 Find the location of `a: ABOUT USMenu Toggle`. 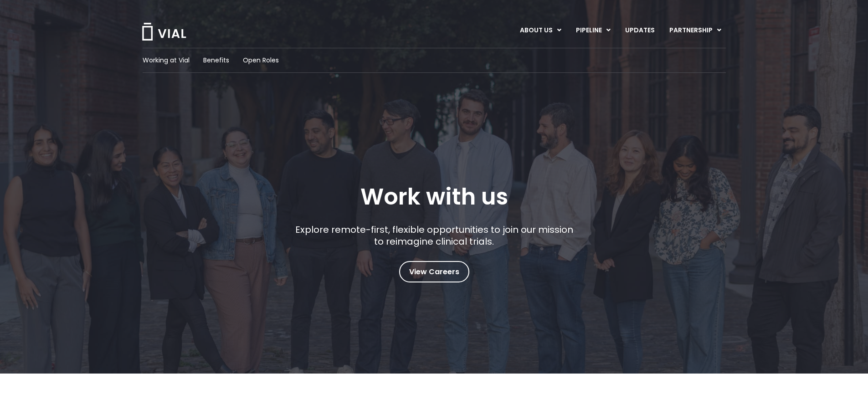

a: ABOUT USMenu Toggle is located at coordinates (540, 30).